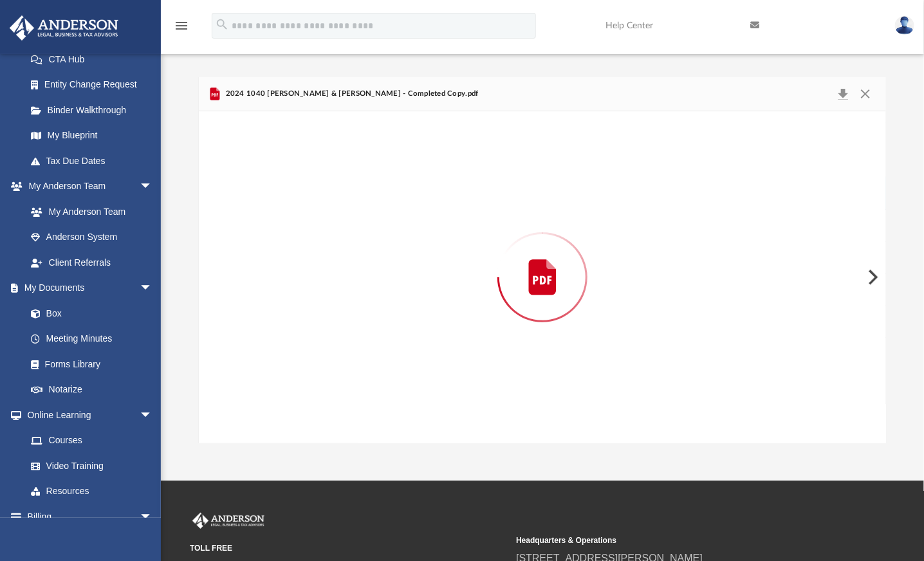  What do you see at coordinates (91, 492) in the screenshot?
I see `a: Resources` at bounding box center [91, 492].